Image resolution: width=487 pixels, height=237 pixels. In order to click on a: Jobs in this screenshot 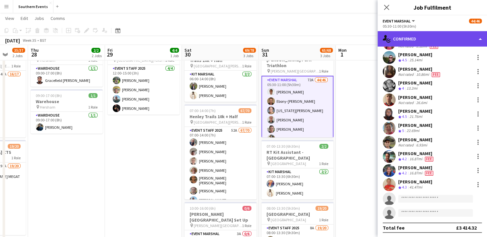, I will do `click(39, 18)`.